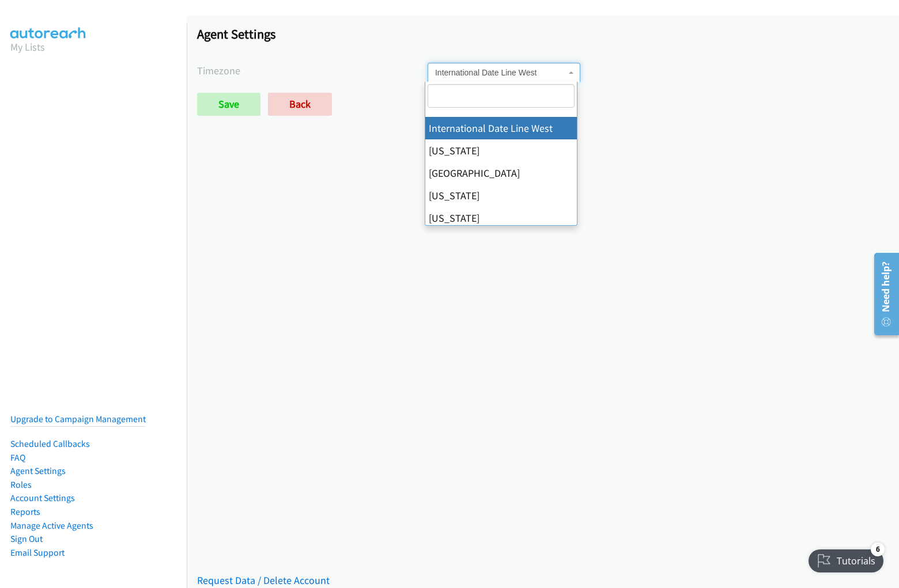  I want to click on a: Roles, so click(20, 485).